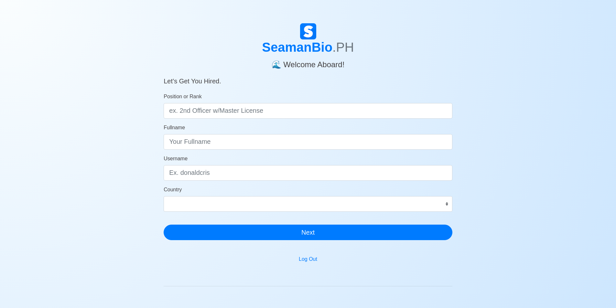 The height and width of the screenshot is (308, 616). Describe the element at coordinates (174, 127) in the screenshot. I see `span: Fullname` at that location.